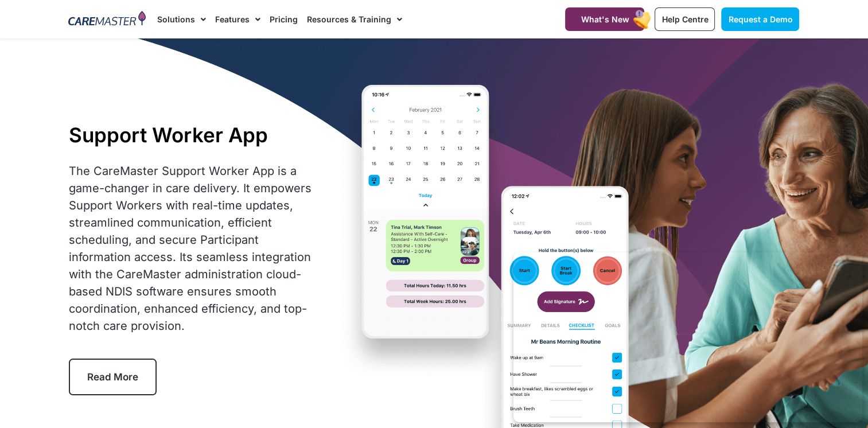 The height and width of the screenshot is (428, 868). Describe the element at coordinates (193, 249) in the screenshot. I see `div: The CareMaster Support Worker App is a game-changer in care delivery. It empowers Support Workers...` at that location.